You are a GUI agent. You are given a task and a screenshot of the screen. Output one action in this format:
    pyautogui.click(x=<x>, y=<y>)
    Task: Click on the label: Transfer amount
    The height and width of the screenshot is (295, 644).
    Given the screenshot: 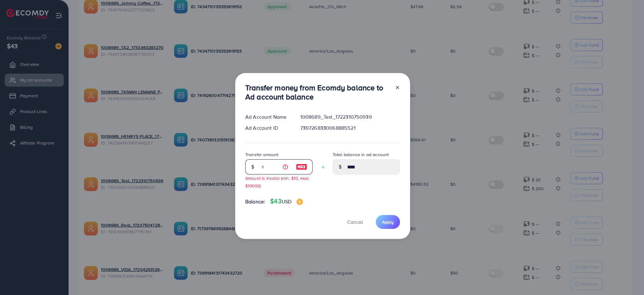 What is the action you would take?
    pyautogui.click(x=262, y=154)
    